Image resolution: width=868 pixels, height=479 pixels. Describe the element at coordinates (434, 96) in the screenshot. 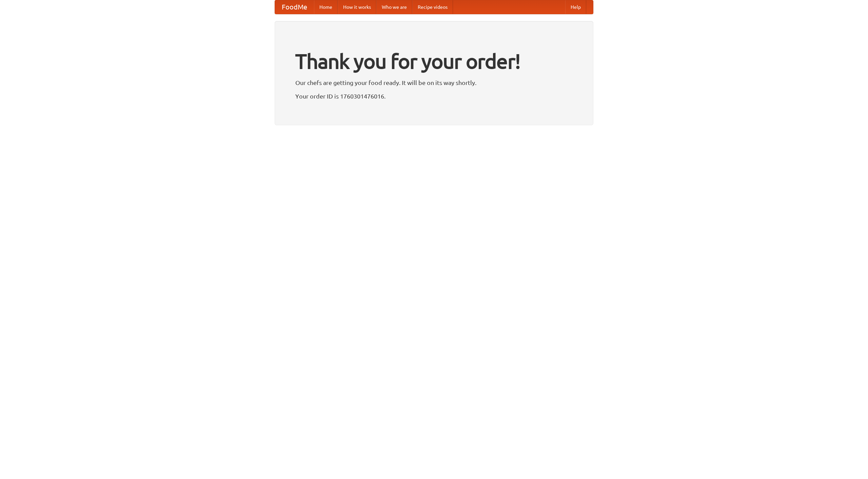

I see `p: Your order ID is 1760301476016.` at that location.